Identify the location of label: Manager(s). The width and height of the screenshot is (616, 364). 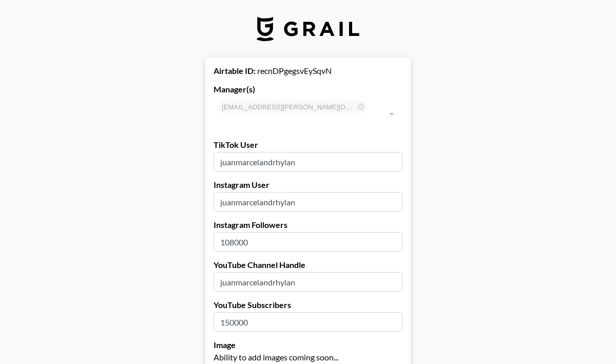
(308, 89).